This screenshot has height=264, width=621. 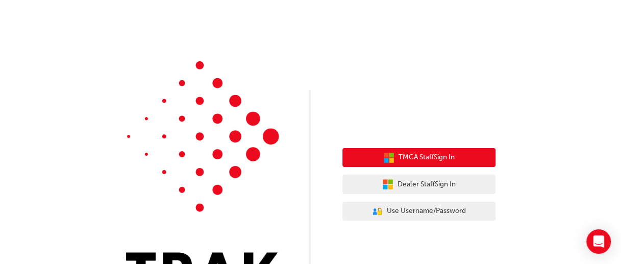 I want to click on button: Dealer StaffSign In, so click(x=419, y=184).